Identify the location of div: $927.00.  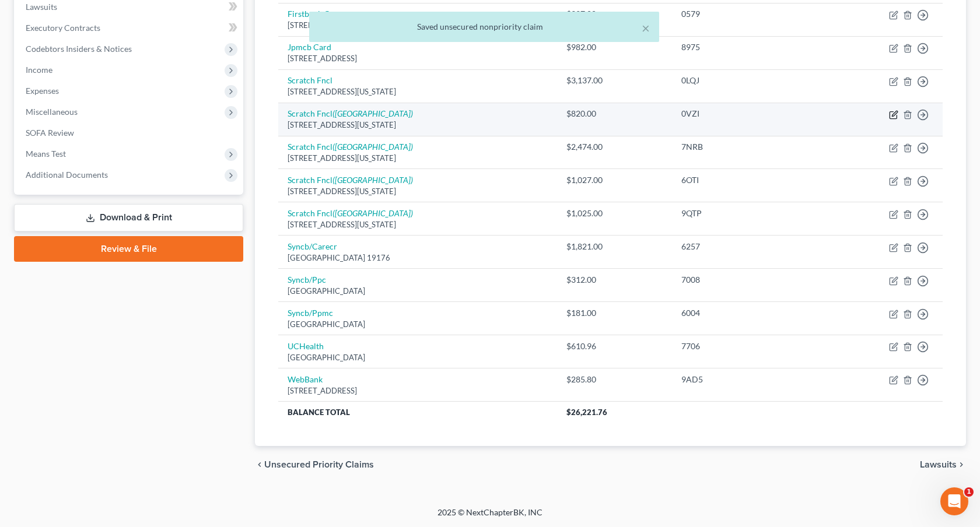
(614, 14).